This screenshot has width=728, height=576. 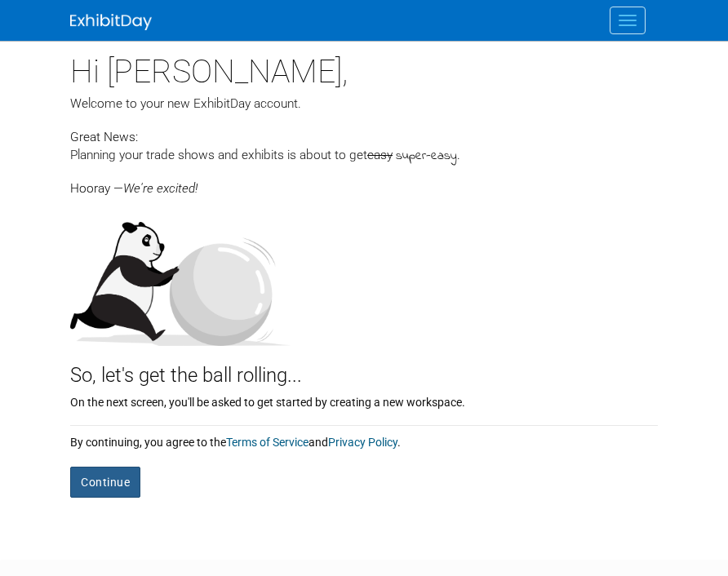 What do you see at coordinates (180, 276) in the screenshot?
I see `img: Let's get the ball rolling` at bounding box center [180, 276].